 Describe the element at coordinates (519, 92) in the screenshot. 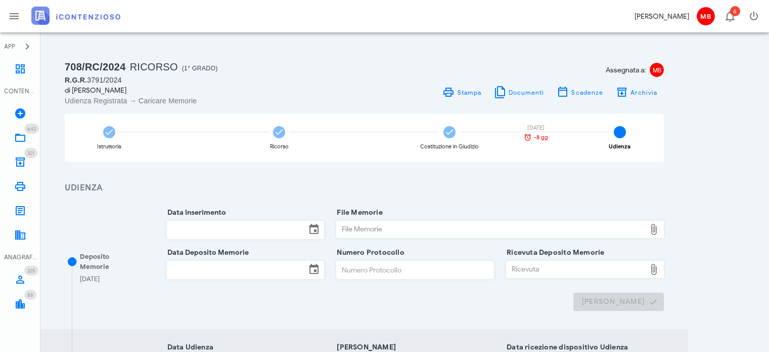

I see `button: Documenti` at that location.